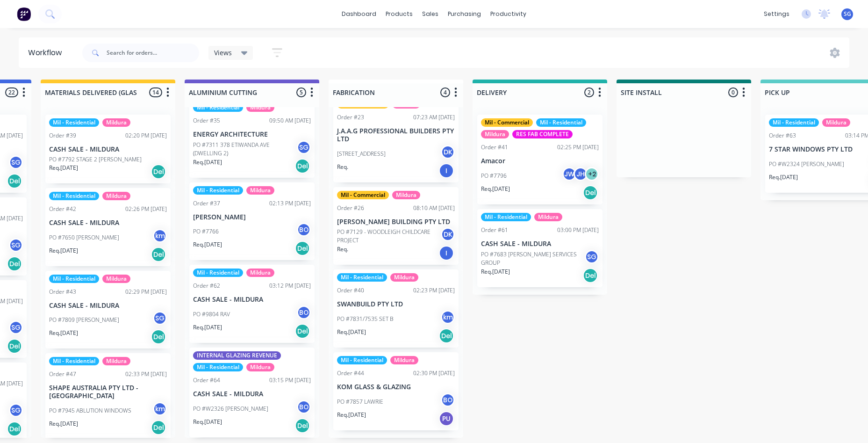  I want to click on p: PO #7129 - WOODLEIGH CHILDCARE PROJECT, so click(389, 236).